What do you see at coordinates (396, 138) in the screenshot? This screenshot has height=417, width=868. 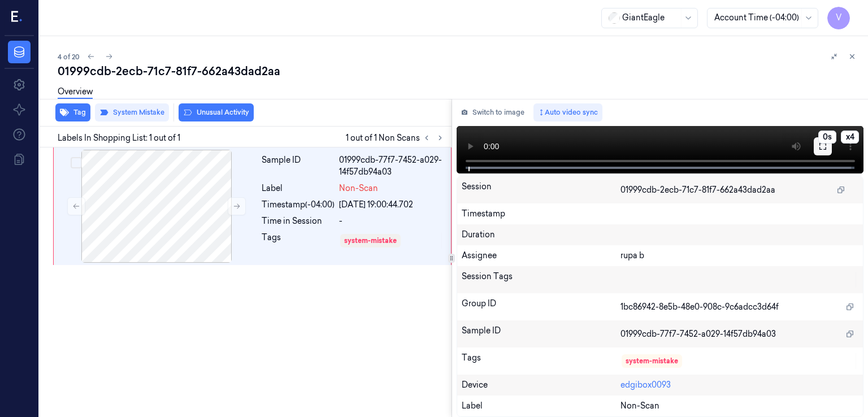 I see `span: 1 out of 1 Non Scans` at bounding box center [396, 138].